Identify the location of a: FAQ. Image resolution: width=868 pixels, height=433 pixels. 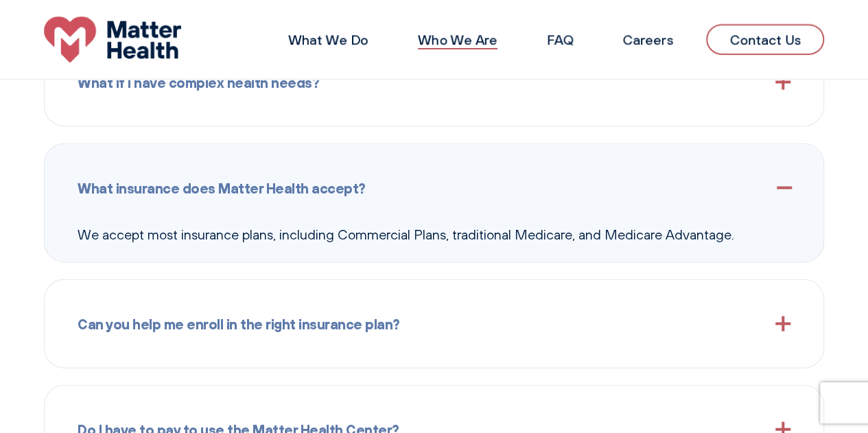
(560, 39).